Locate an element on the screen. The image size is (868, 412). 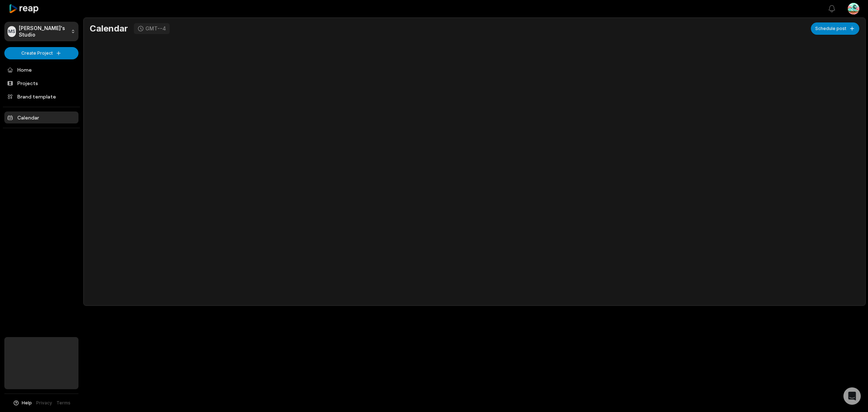
span: Help is located at coordinates (27, 403).